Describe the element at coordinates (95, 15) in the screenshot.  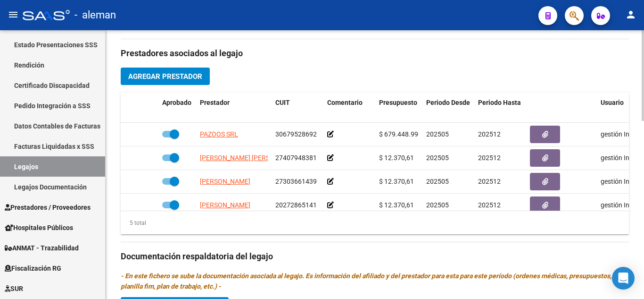
I see `span: - aleman` at that location.